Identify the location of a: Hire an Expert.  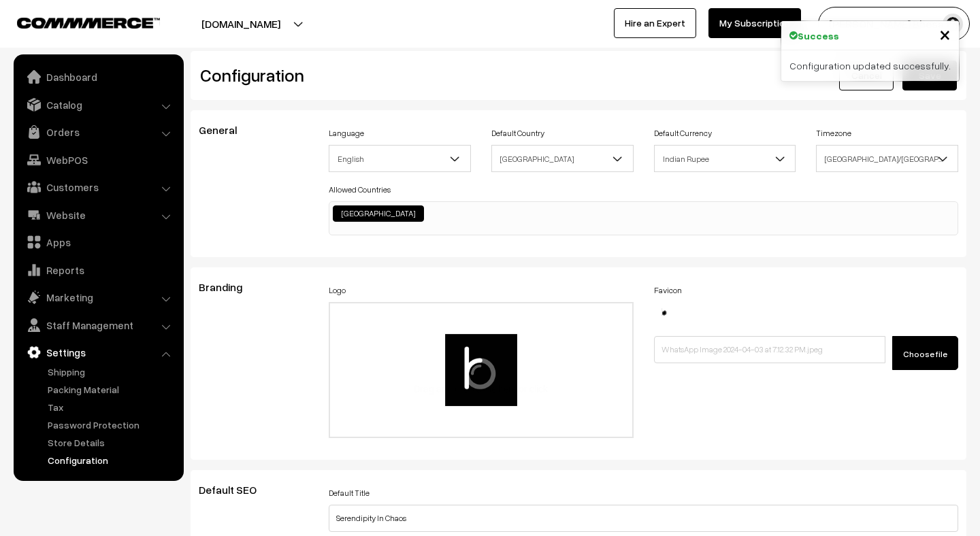
(655, 23).